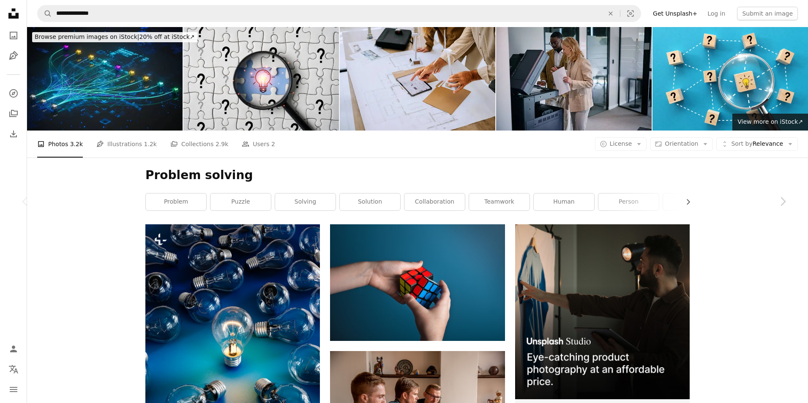  I want to click on span: Browse premium images on iStock |, so click(87, 37).